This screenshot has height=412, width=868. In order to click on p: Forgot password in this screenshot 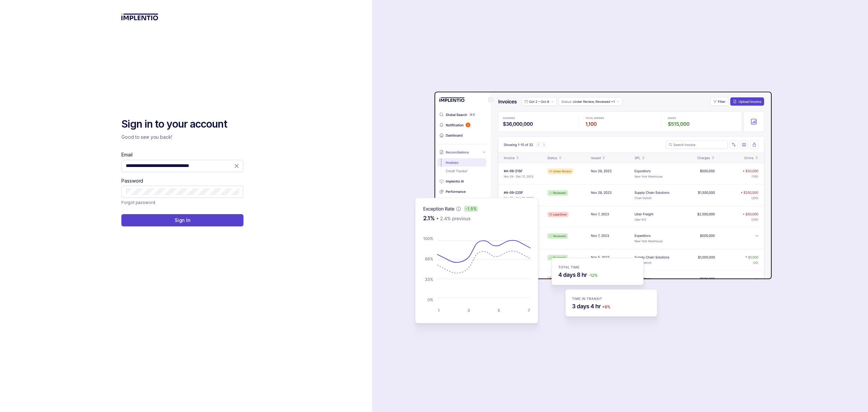, I will do `click(138, 203)`.